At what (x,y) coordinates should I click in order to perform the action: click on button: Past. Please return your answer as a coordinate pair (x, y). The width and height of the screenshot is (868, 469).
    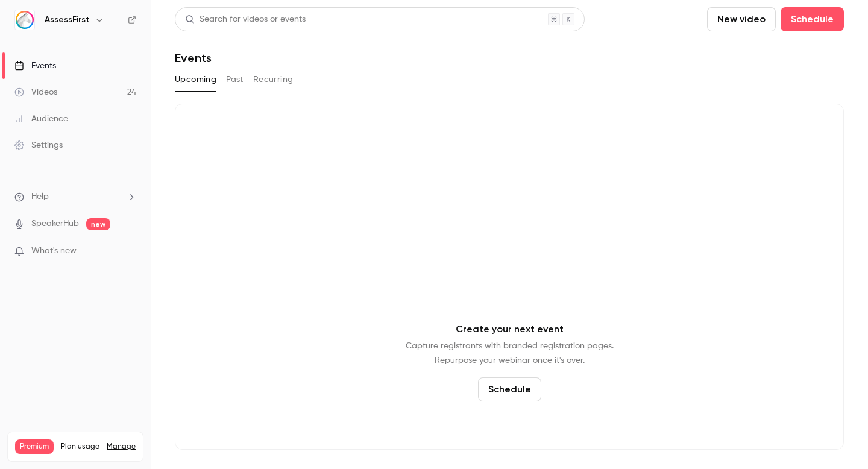
    Looking at the image, I should click on (235, 79).